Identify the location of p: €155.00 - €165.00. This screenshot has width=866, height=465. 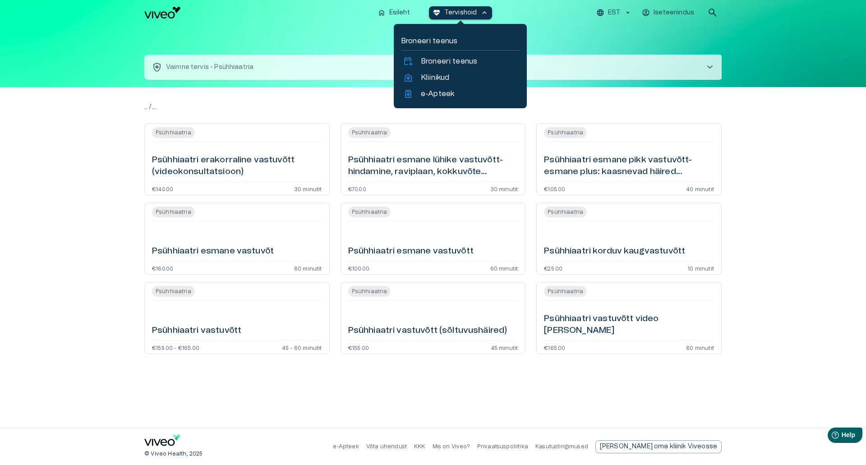
(175, 347).